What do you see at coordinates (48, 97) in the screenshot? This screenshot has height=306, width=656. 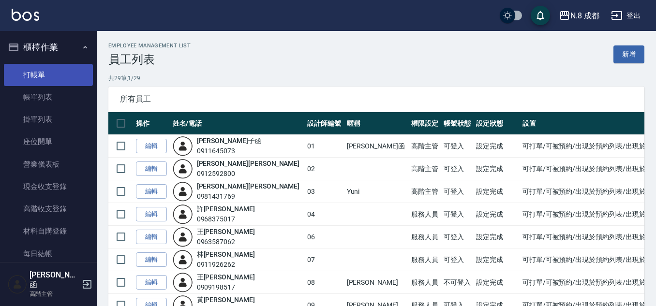 I see `a: 帳單列表` at bounding box center [48, 97].